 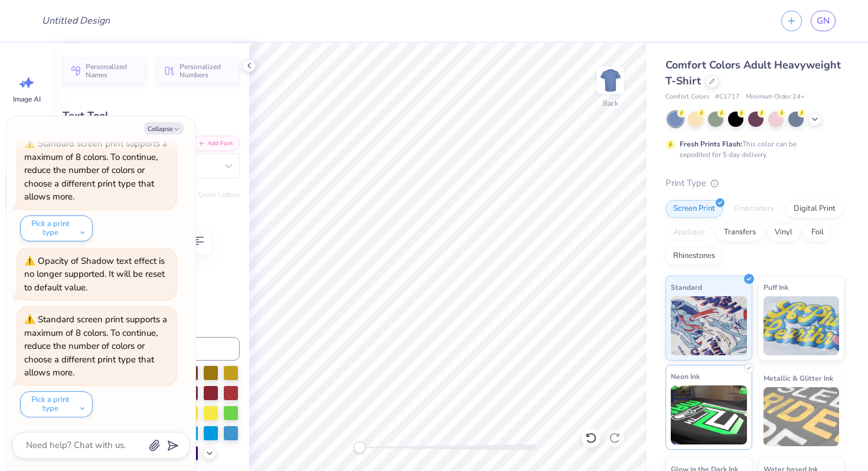 What do you see at coordinates (818, 233) in the screenshot?
I see `div: Foil` at bounding box center [818, 233].